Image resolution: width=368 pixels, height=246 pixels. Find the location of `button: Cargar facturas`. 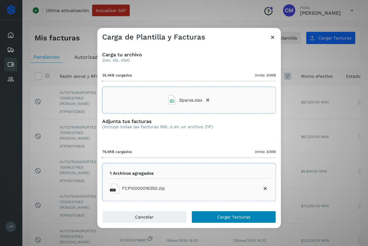

button: Cargar facturas is located at coordinates (234, 217).